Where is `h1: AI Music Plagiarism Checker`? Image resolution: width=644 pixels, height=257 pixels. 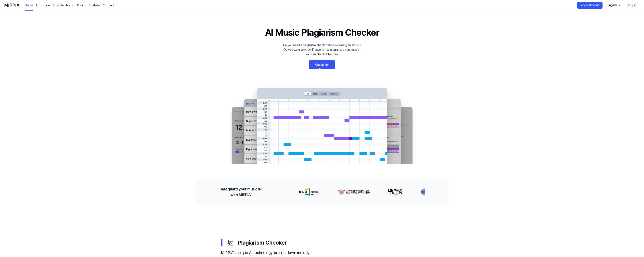 h1: AI Music Plagiarism Checker is located at coordinates (322, 32).